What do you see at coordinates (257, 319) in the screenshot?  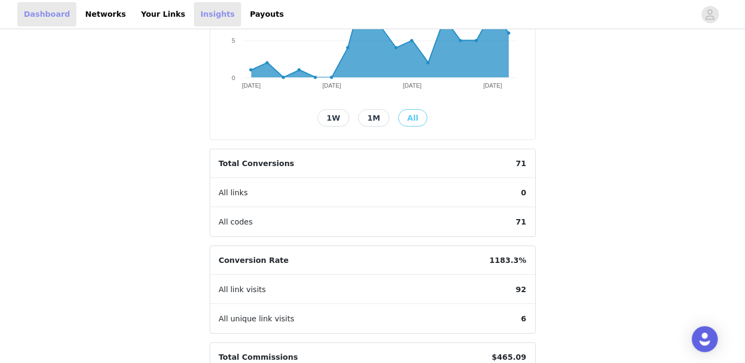 I see `span: All unique link visits` at bounding box center [257, 319].